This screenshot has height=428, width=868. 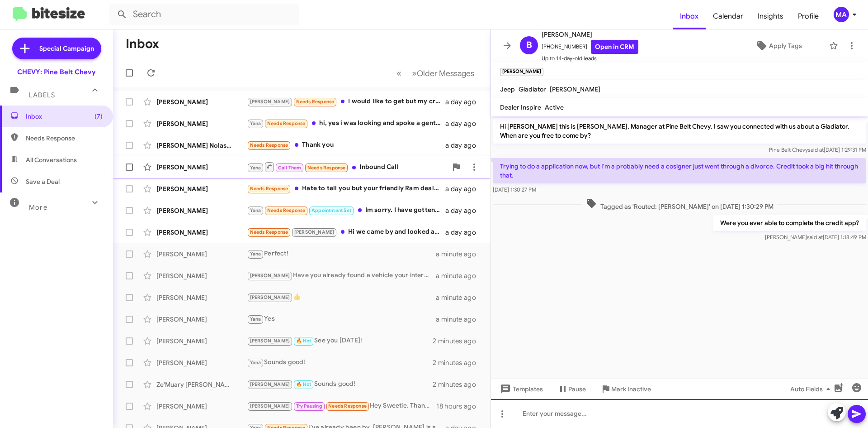 What do you see at coordinates (812, 389) in the screenshot?
I see `button: Auto Fields` at bounding box center [812, 389].